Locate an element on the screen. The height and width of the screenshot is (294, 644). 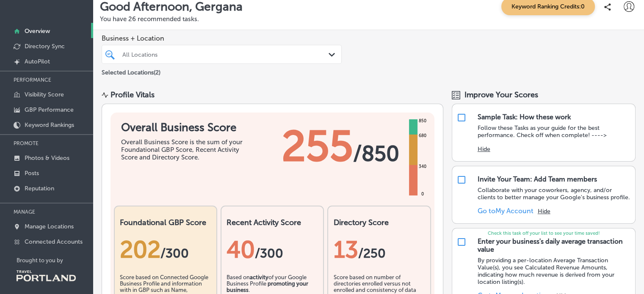
div: 0 is located at coordinates (423, 194).